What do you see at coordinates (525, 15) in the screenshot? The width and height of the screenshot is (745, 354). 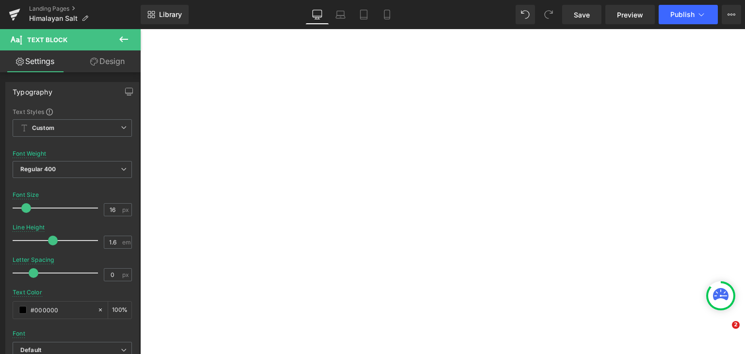 I see `button: Undo` at bounding box center [525, 15].